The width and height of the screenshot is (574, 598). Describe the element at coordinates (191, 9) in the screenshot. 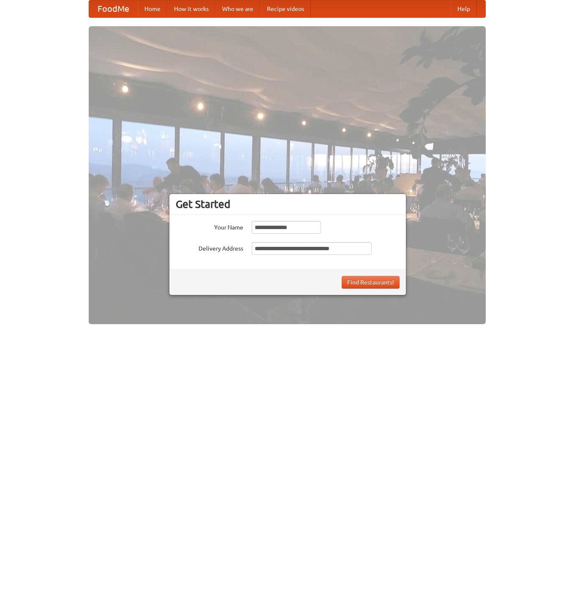

I see `a: How it works` at that location.